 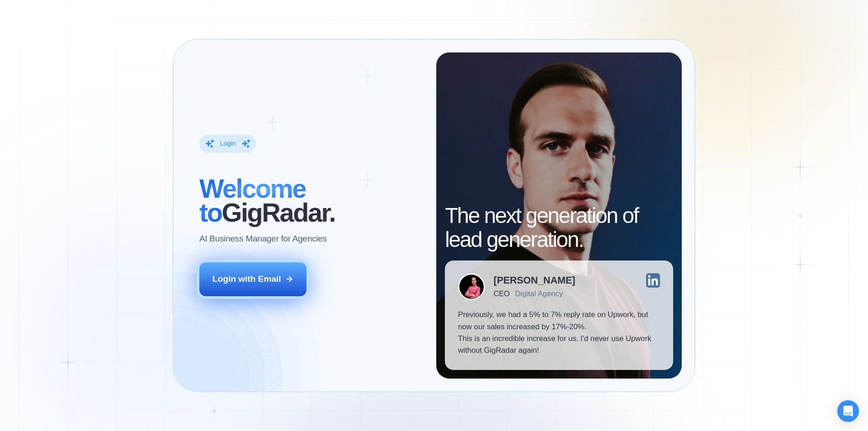 What do you see at coordinates (263, 239) in the screenshot?
I see `p: AI Business Manager for Agencies` at bounding box center [263, 239].